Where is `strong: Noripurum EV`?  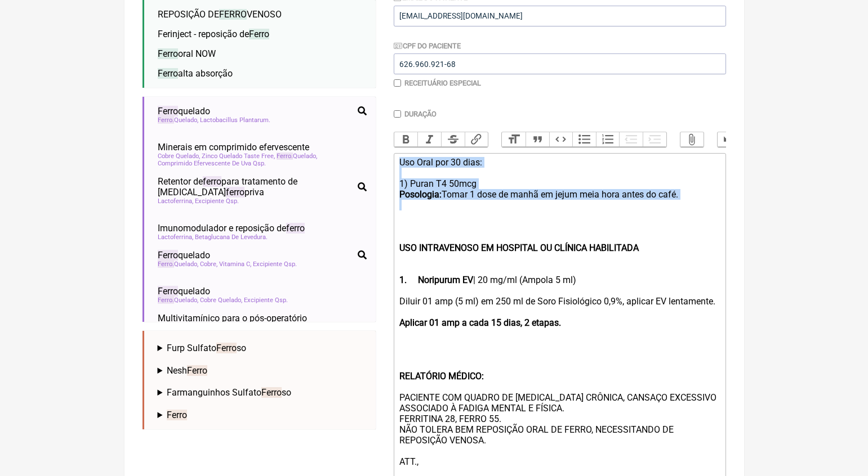 strong: Noripurum EV is located at coordinates (445, 280).